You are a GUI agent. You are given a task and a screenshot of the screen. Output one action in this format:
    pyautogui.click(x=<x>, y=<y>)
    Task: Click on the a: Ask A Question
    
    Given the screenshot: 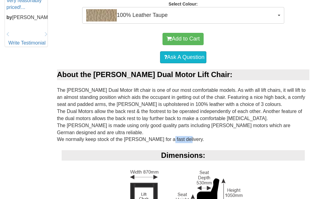 What is the action you would take?
    pyautogui.click(x=183, y=57)
    